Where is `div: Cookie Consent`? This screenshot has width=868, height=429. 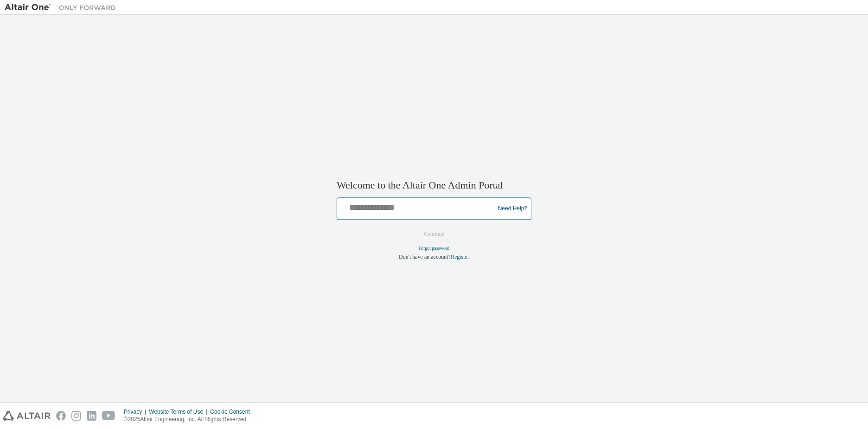 div: Cookie Consent is located at coordinates (233, 412).